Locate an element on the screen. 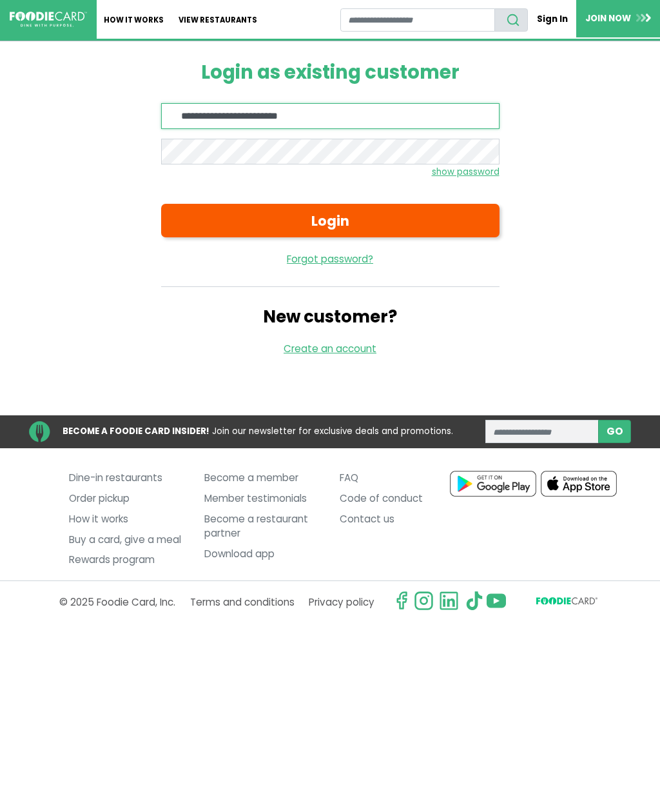  a: Privacy policy is located at coordinates (342, 602).